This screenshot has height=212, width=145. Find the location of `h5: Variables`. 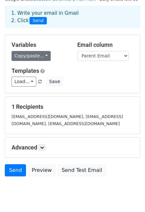

h5: Variables is located at coordinates (39, 45).